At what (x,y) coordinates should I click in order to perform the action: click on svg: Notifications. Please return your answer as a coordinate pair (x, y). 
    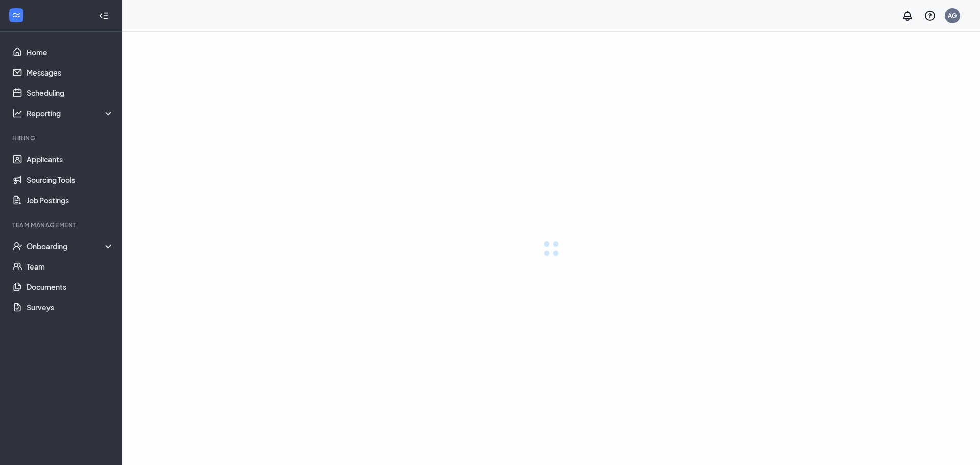
    Looking at the image, I should click on (908, 16).